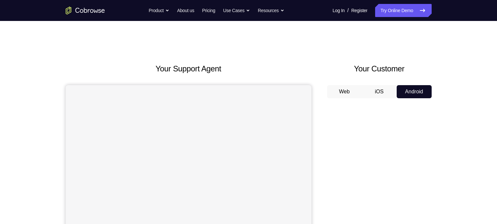  I want to click on h2: Your Support Agent, so click(189, 69).